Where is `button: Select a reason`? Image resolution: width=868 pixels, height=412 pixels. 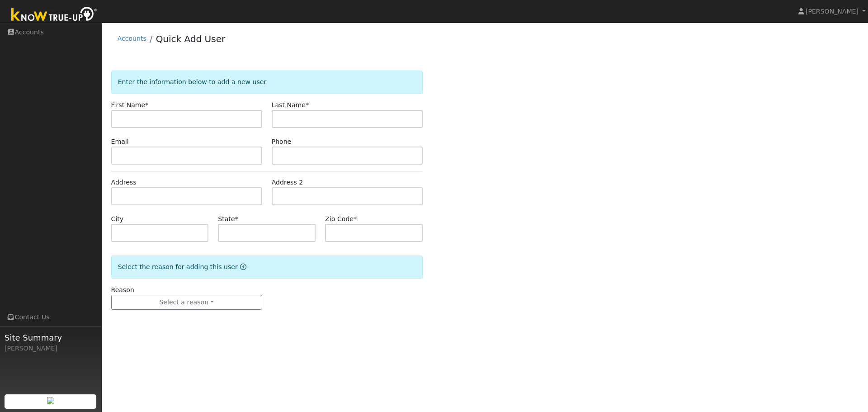
button: Select a reason is located at coordinates (187, 302).